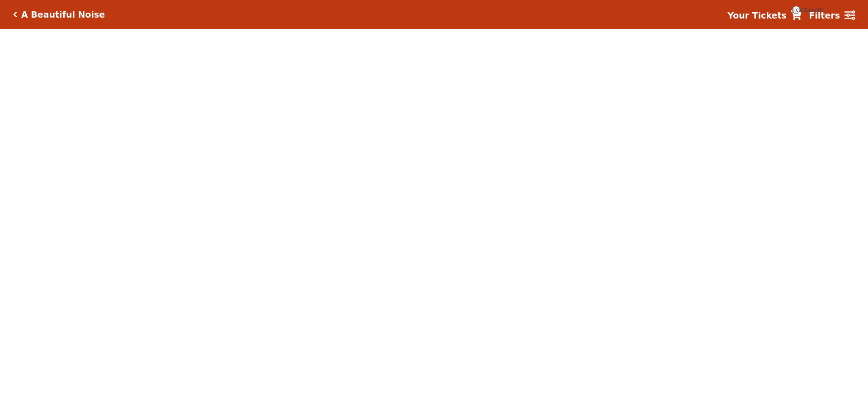  Describe the element at coordinates (765, 15) in the screenshot. I see `a: Your Tickets {{cartCount}}` at that location.